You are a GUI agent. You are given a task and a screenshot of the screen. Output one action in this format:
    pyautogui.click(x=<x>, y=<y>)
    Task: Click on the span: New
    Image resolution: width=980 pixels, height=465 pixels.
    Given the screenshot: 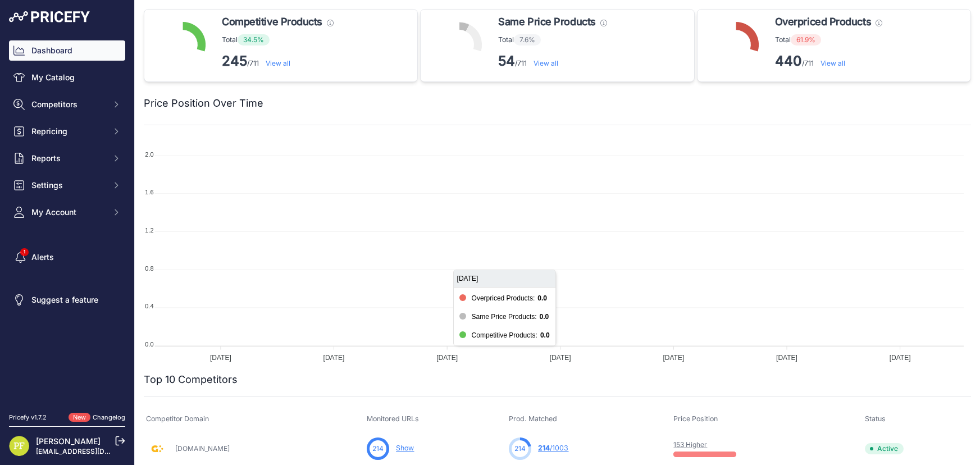 What is the action you would take?
    pyautogui.click(x=79, y=417)
    